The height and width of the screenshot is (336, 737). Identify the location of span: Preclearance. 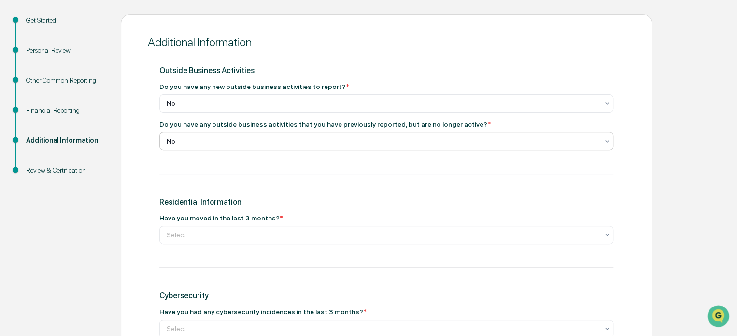
(41, 127).